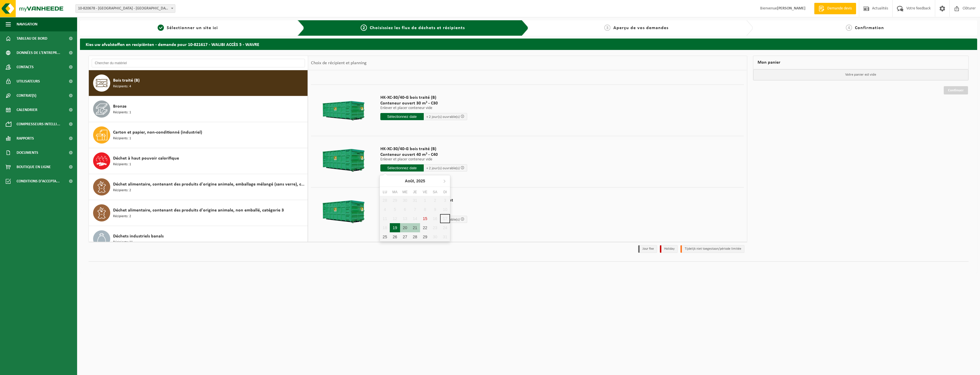 This screenshot has height=375, width=980. What do you see at coordinates (956, 91) in the screenshot?
I see `a: Continuer` at bounding box center [956, 91].